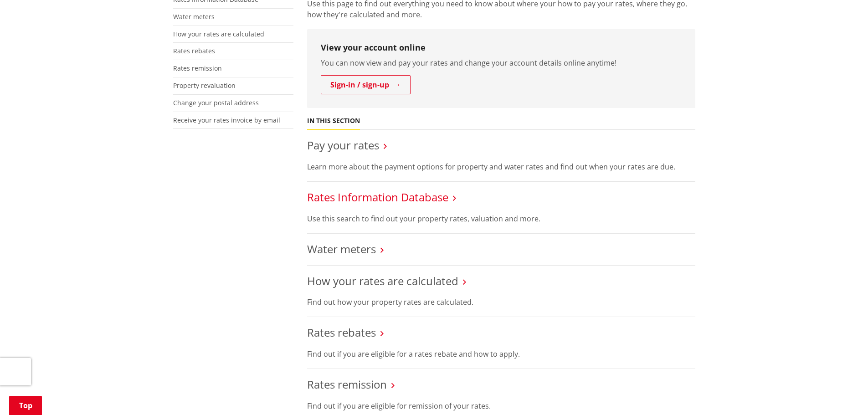 This screenshot has width=868, height=415. What do you see at coordinates (204, 85) in the screenshot?
I see `a: Property revaluation` at bounding box center [204, 85].